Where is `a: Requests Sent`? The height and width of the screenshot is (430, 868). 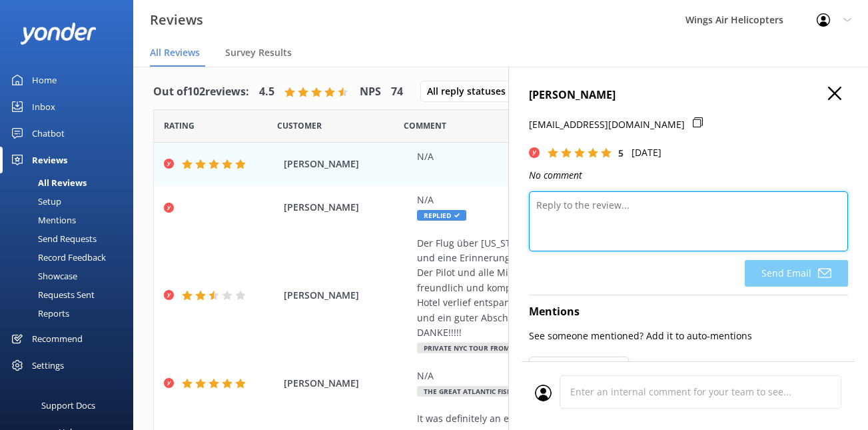
a: Requests Sent is located at coordinates (71, 295).